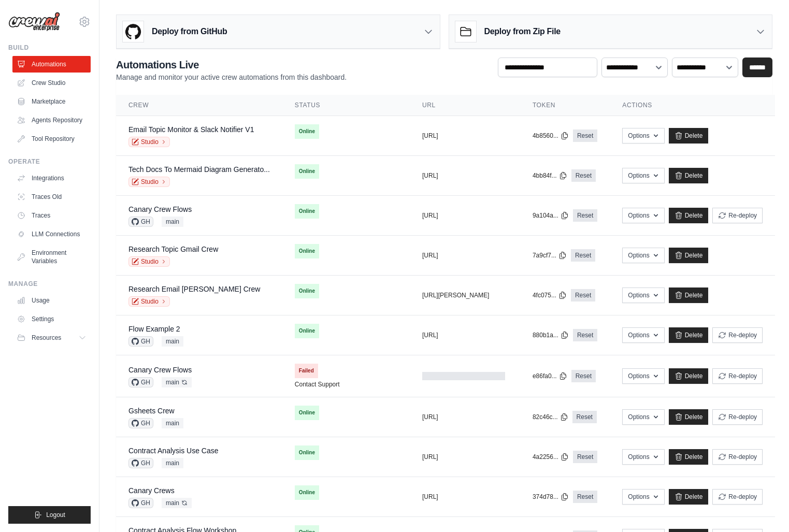 This screenshot has width=789, height=532. I want to click on span: Logout, so click(55, 515).